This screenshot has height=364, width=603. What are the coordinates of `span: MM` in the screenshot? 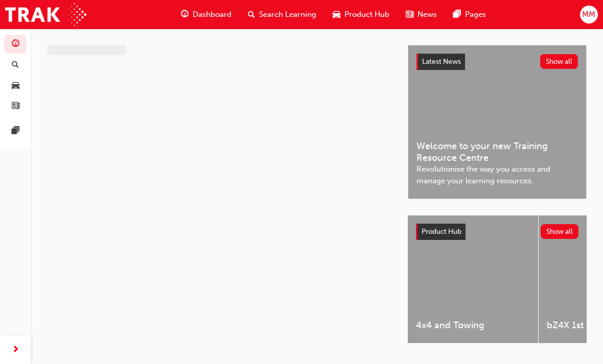 It's located at (588, 14).